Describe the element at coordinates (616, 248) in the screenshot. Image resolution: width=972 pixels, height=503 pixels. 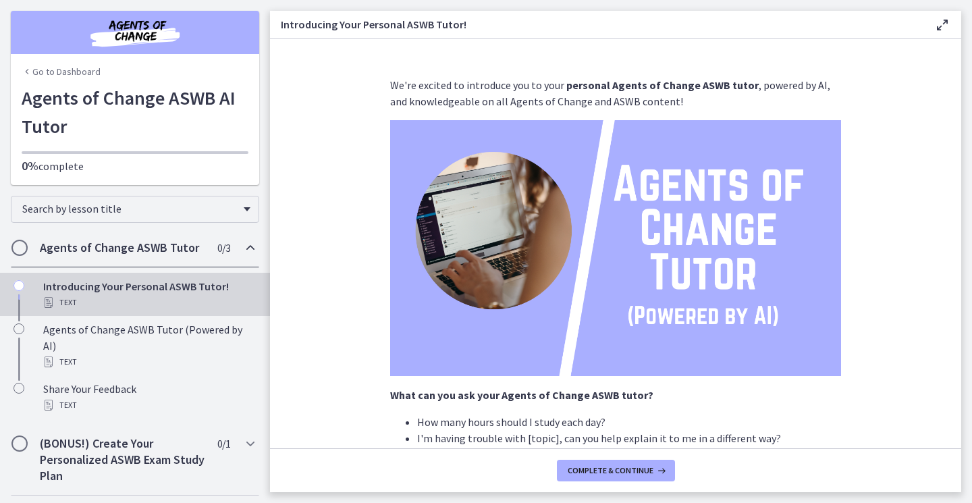
I see `img: Agents_of_Change_Tutor.png` at that location.